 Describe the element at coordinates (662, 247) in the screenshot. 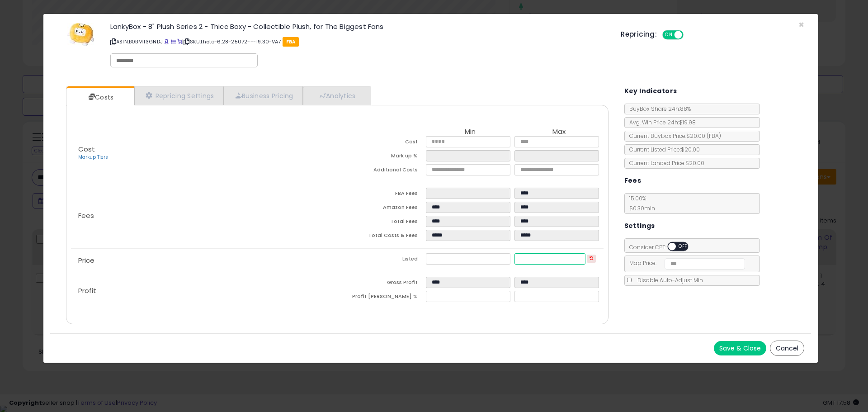

I see `span: Consider CPT:` at that location.